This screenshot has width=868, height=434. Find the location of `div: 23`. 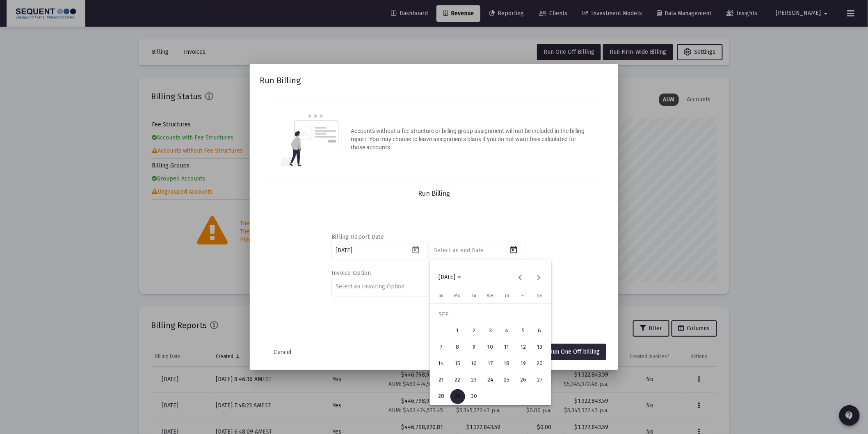

div: 23 is located at coordinates (474, 380).